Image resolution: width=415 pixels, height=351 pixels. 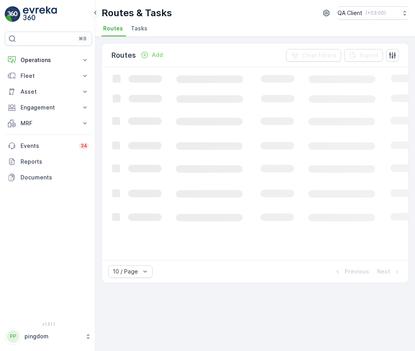 I want to click on a: Events34, so click(x=48, y=146).